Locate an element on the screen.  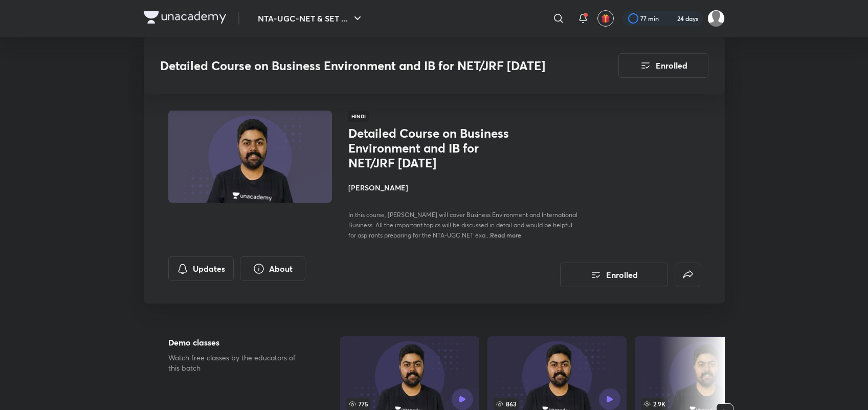
button: Updates is located at coordinates (201, 269).